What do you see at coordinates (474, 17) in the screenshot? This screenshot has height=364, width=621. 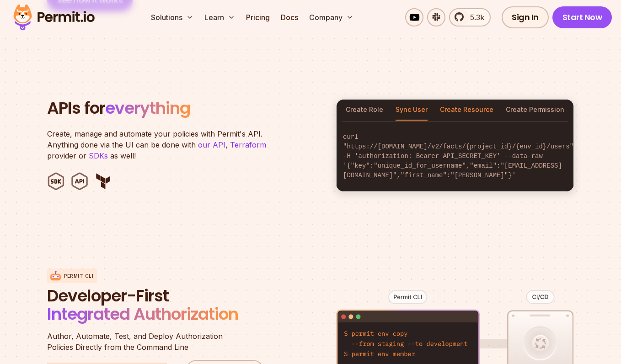 I see `span: 5.3k` at bounding box center [474, 17].